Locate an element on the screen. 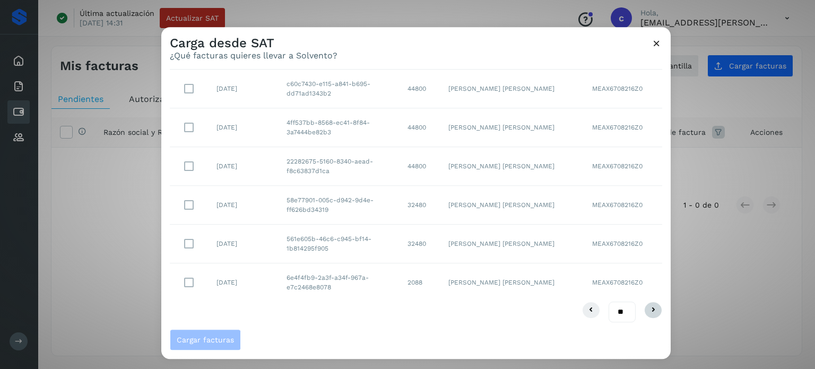 This screenshot has height=369, width=815. td: 6e4f4fb9-2a3f-a34f-967a-e7c2468e8078 is located at coordinates (338, 283).